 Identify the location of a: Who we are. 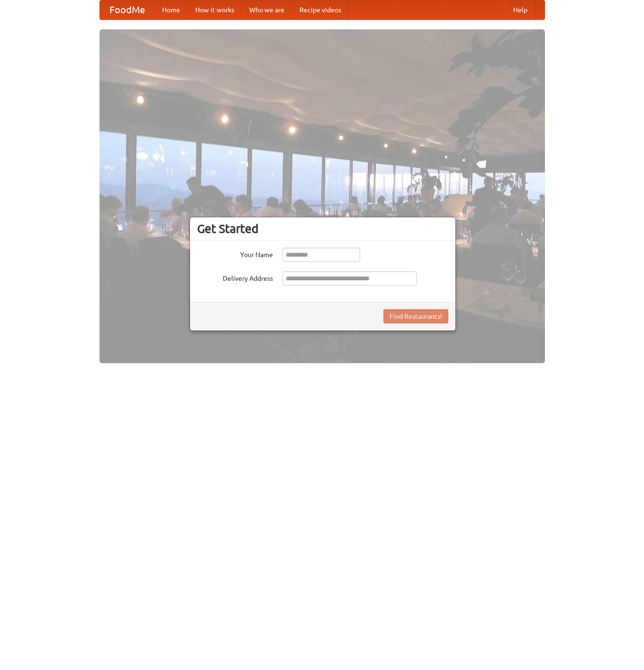
(267, 10).